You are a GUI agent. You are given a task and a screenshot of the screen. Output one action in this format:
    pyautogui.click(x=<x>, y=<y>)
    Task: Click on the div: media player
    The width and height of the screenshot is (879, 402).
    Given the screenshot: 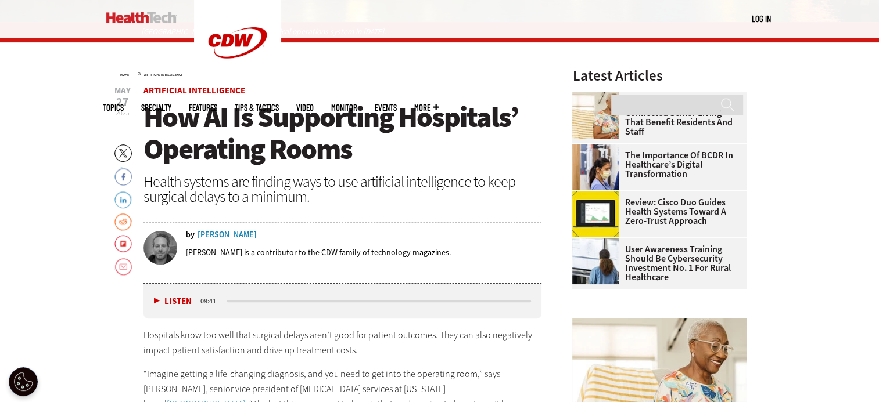 What is the action you would take?
    pyautogui.click(x=343, y=301)
    